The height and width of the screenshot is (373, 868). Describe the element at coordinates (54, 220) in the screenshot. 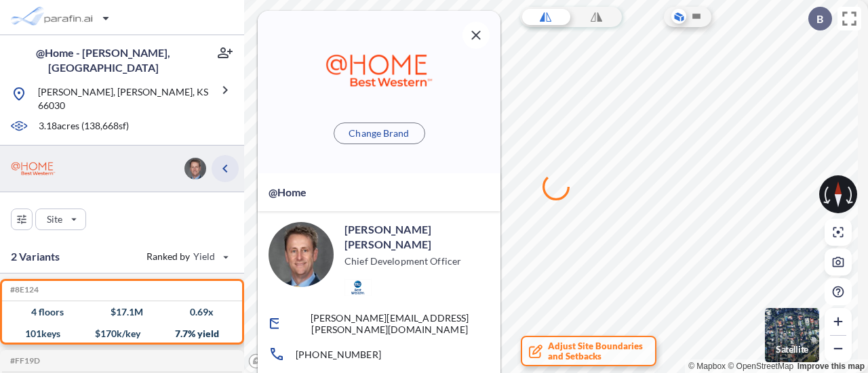

I see `p: Site` at that location.